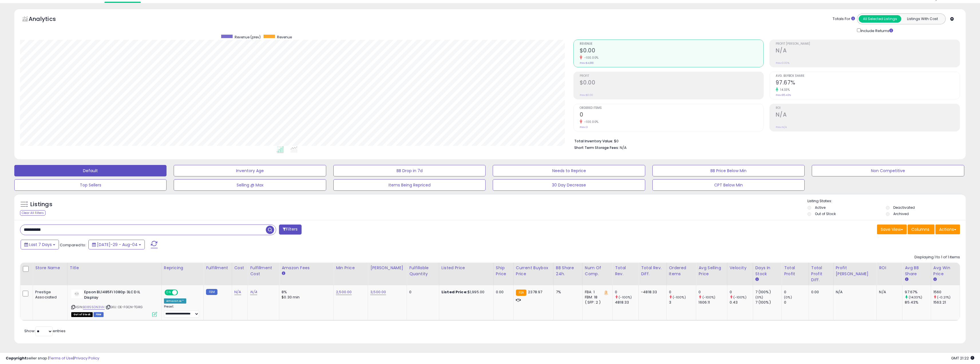  What do you see at coordinates (90, 185) in the screenshot?
I see `button: Top Sellers` at bounding box center [90, 185].